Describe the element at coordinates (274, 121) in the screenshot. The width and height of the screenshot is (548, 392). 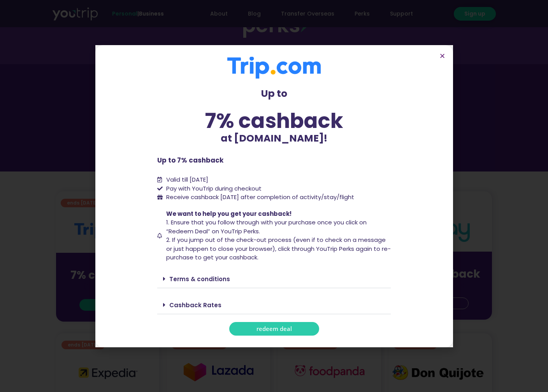
I see `div: 7% cashback` at that location.